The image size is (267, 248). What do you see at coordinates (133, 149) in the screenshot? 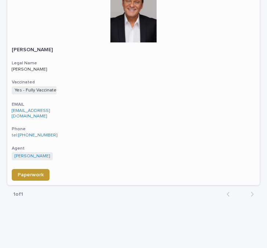
I see `h3: Agent` at bounding box center [133, 149].